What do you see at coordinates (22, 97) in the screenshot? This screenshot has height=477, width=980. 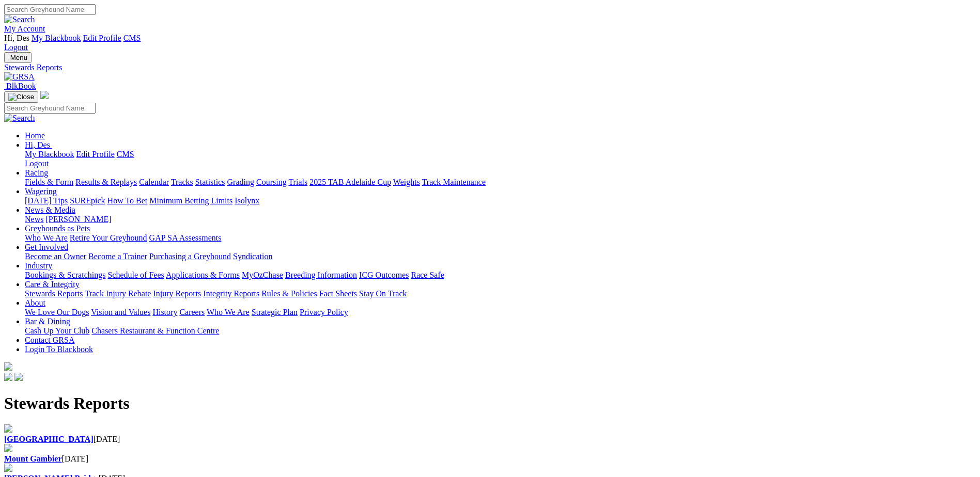 I see `img: Close` at bounding box center [22, 97].